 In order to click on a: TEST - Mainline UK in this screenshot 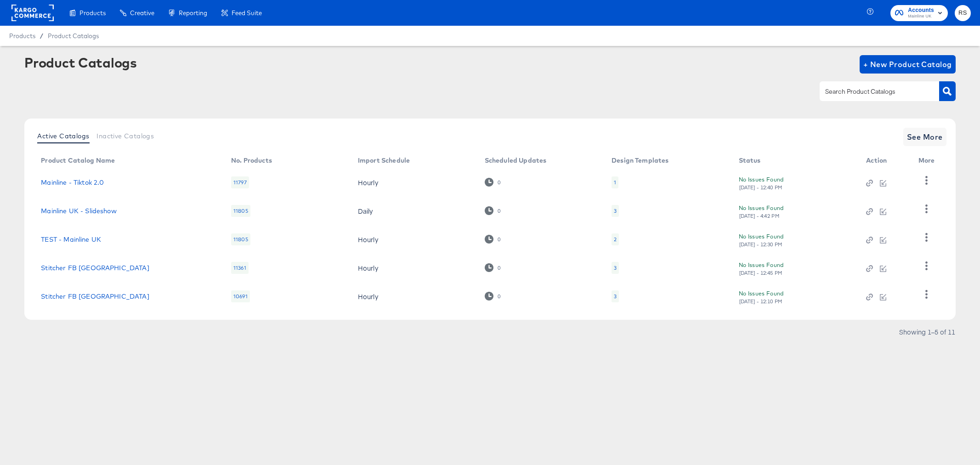, I will do `click(71, 239)`.